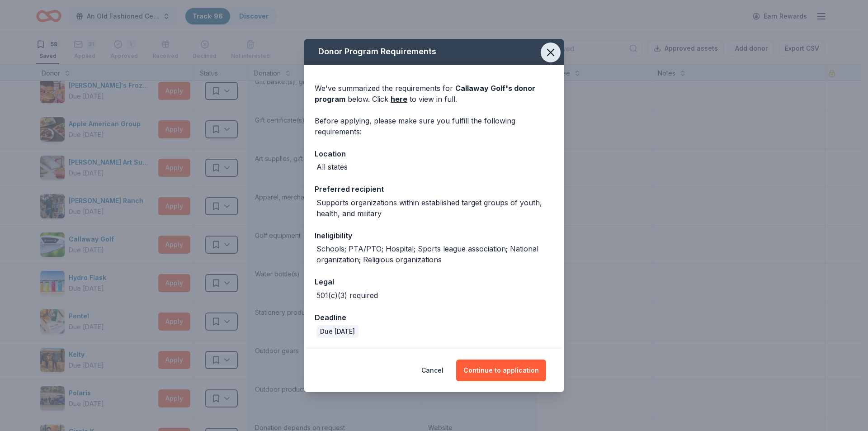  Describe the element at coordinates (434, 318) in the screenshot. I see `div: Deadline` at that location.